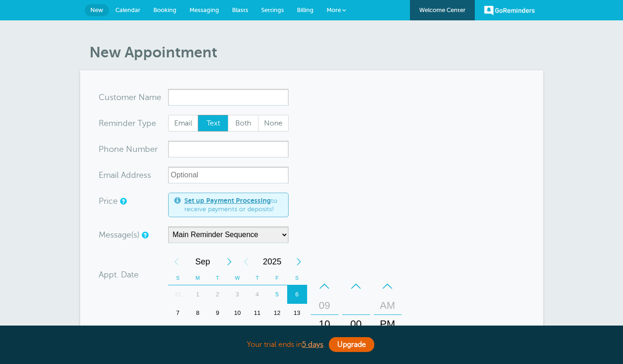 This screenshot has height=364, width=623. Describe the element at coordinates (237, 294) in the screenshot. I see `div: Wednesday, September 3` at that location.